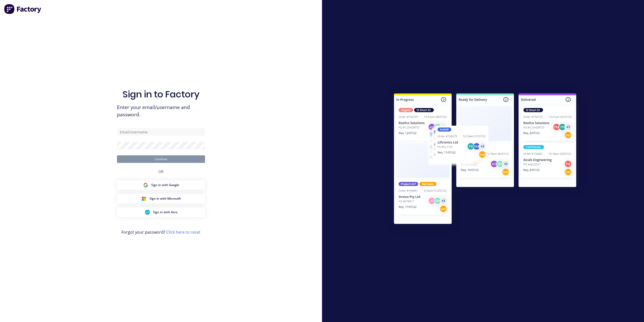 The height and width of the screenshot is (322, 644). Describe the element at coordinates (161, 111) in the screenshot. I see `span: Enter your email/username and password.` at that location.